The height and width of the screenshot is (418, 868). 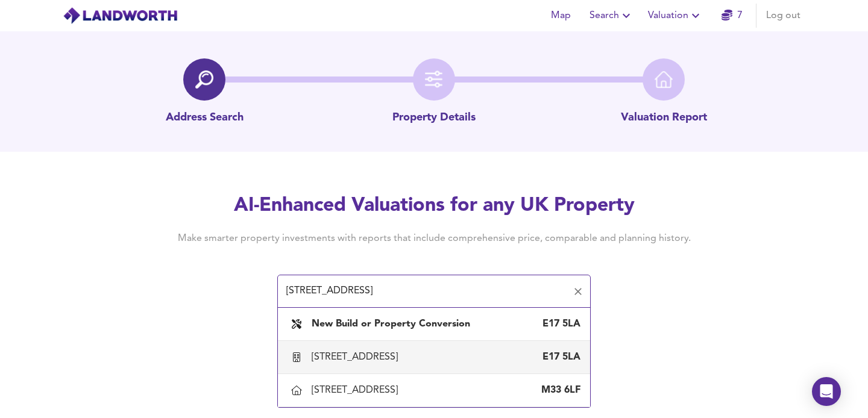 What do you see at coordinates (732, 16) in the screenshot?
I see `button: 7` at bounding box center [732, 16].